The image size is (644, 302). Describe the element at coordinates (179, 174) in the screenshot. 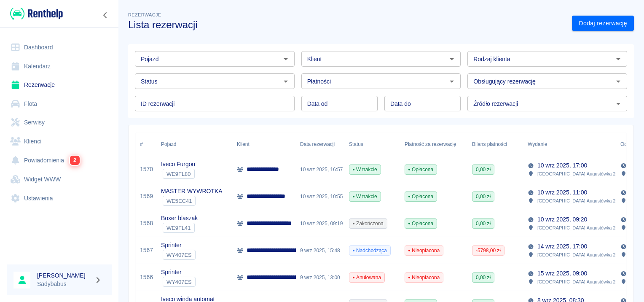

I see `span: WE9FL80` at that location.